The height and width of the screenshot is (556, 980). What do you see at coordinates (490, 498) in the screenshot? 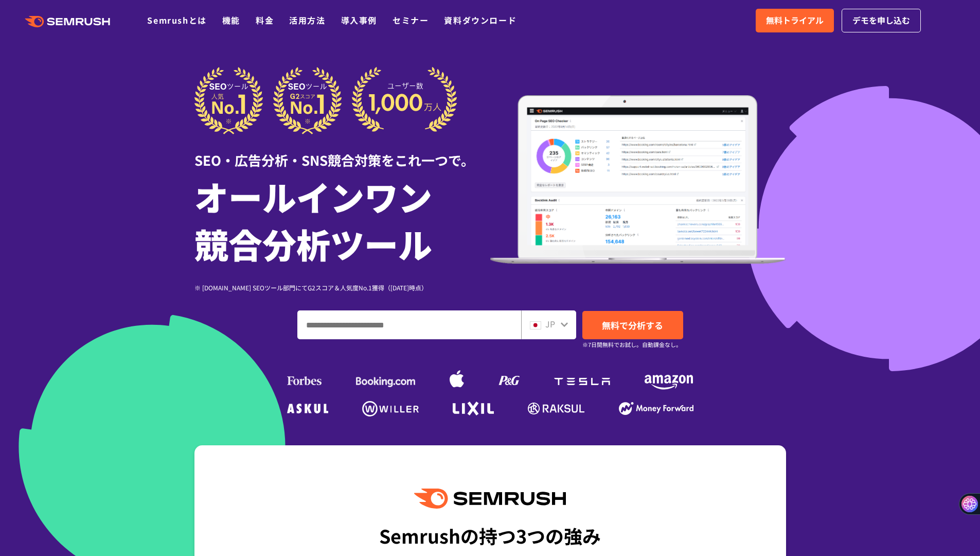
I see `img: Semrush` at bounding box center [490, 498].